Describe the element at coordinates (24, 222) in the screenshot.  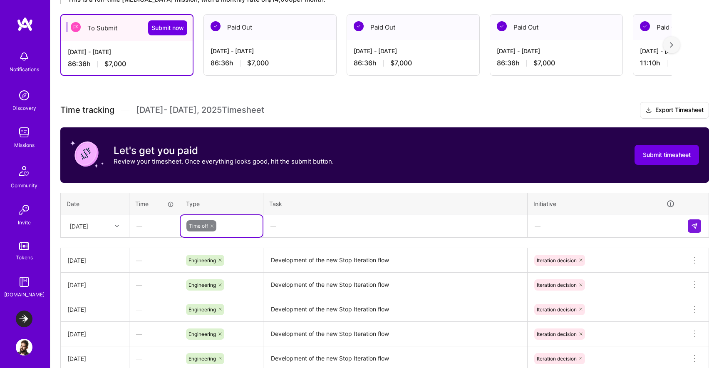
I see `div: Invite` at that location.